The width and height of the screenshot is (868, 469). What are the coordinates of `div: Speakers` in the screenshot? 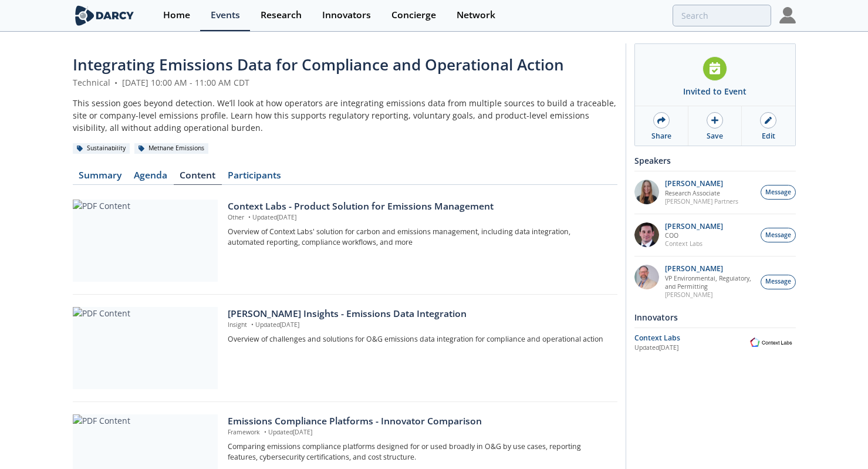 It's located at (715, 160).